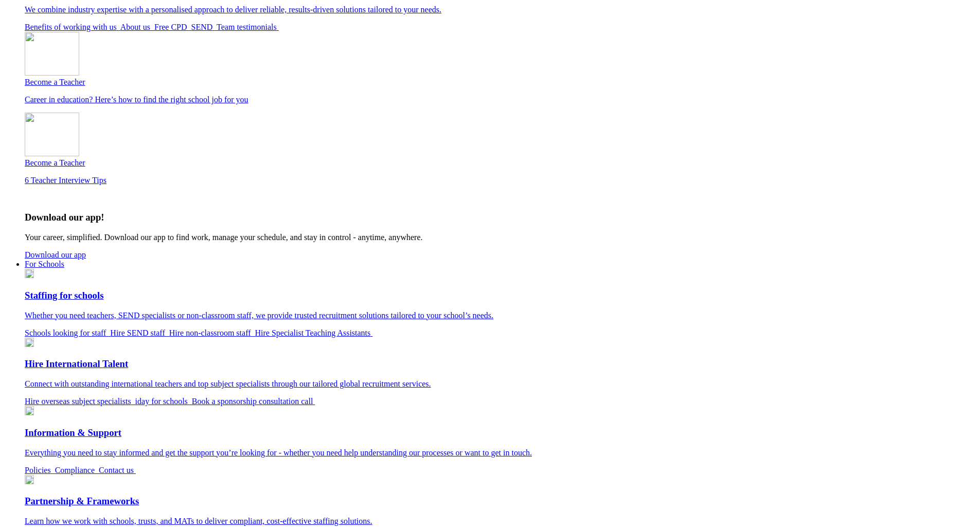  I want to click on p: Learn how we work with schools, trusts, and MATs to deliver compliant, cost-effective staffing so..., so click(501, 521).